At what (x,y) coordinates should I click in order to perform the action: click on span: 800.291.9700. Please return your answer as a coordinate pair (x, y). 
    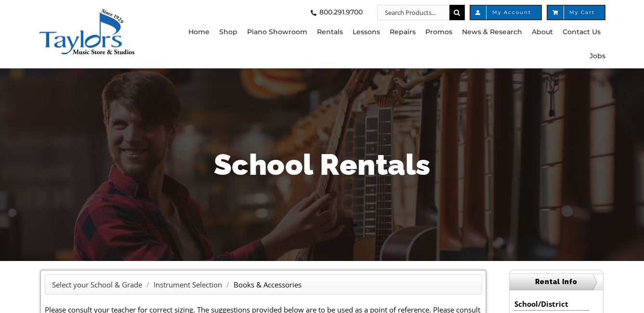
    Looking at the image, I should click on (341, 13).